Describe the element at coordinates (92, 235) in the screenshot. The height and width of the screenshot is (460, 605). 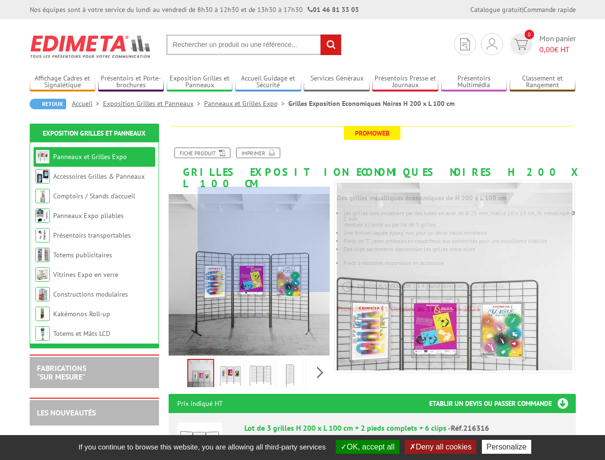
I see `a: Présentoirs transportables` at that location.